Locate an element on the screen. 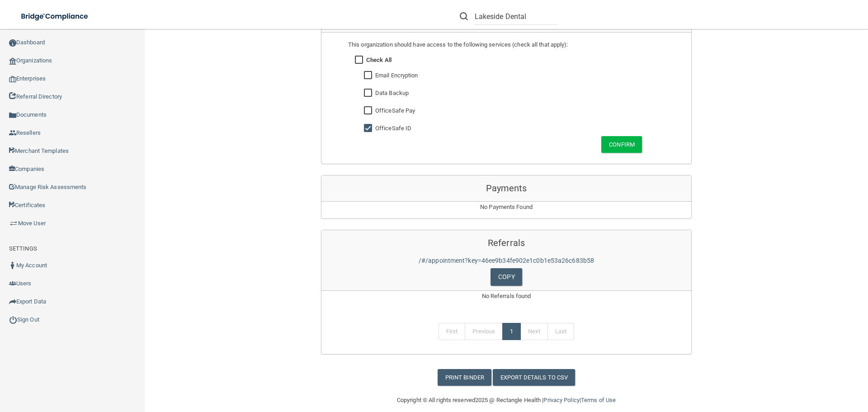  img: organization-icon.f8decf85.png is located at coordinates (13, 61).